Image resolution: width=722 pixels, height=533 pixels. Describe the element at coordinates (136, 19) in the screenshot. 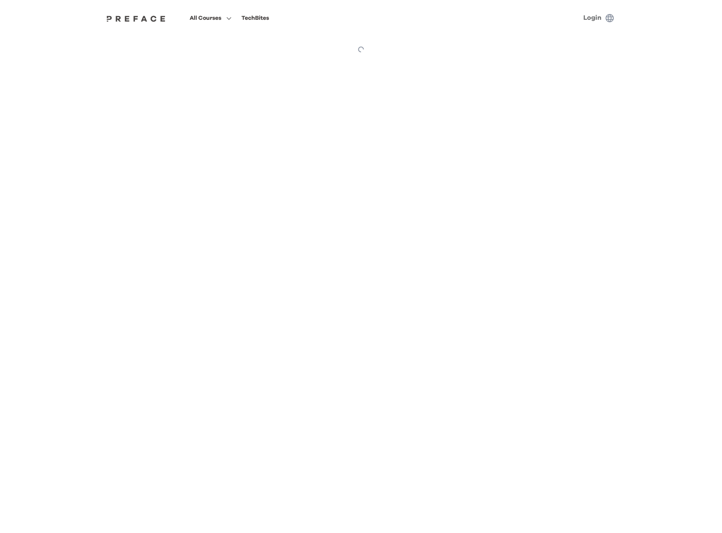

I see `img: Preface Logo` at that location.